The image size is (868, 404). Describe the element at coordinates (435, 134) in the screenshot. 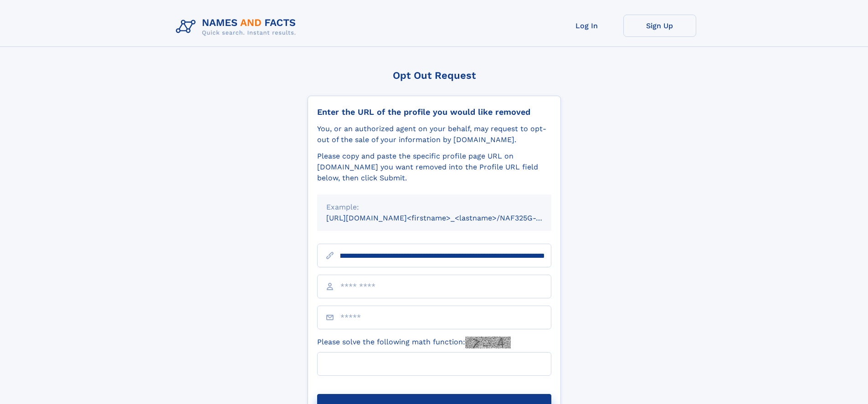

I see `div: You, or an authorized agent on your behalf, may request to opt-out of the sale of your informatio...` at that location.